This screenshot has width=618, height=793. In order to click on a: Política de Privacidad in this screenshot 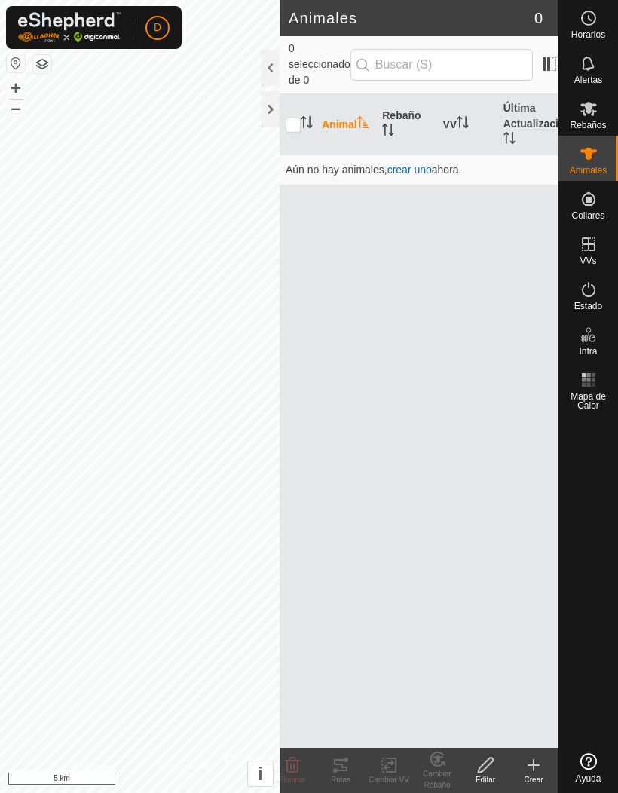, I will do `click(106, 774)`.